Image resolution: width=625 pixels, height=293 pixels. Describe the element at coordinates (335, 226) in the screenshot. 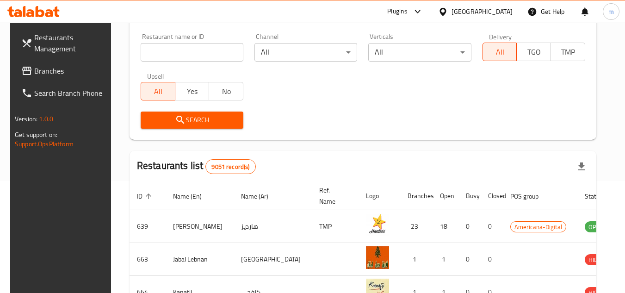

I see `td: TMP` at that location.